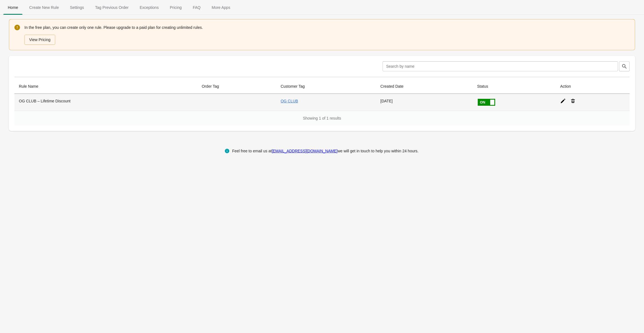  Describe the element at coordinates (112, 7) in the screenshot. I see `span: Tag Previous Order` at that location.